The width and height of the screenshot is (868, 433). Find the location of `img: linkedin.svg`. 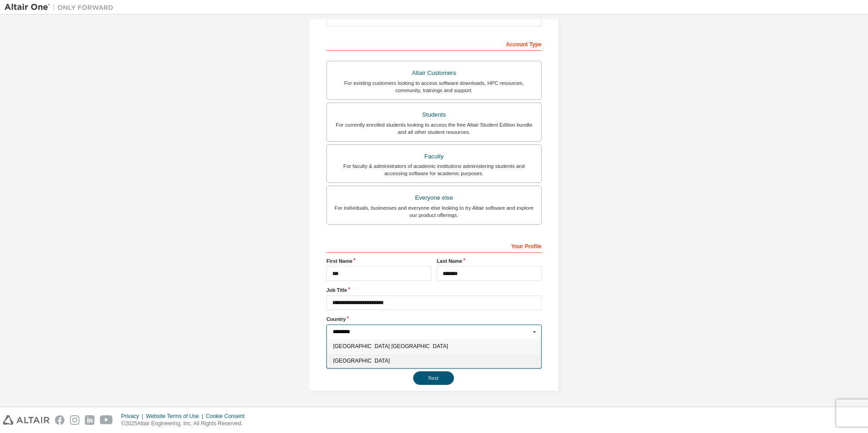

img: linkedin.svg is located at coordinates (89, 420).